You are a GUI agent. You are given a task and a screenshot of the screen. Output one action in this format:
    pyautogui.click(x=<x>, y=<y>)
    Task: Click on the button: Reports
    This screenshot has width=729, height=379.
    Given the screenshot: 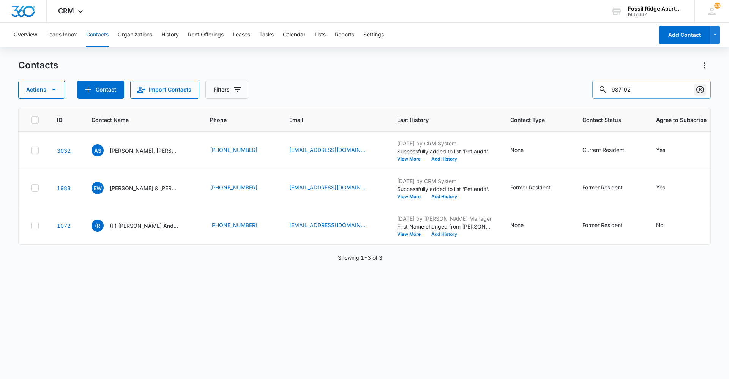 What is the action you would take?
    pyautogui.click(x=344, y=35)
    